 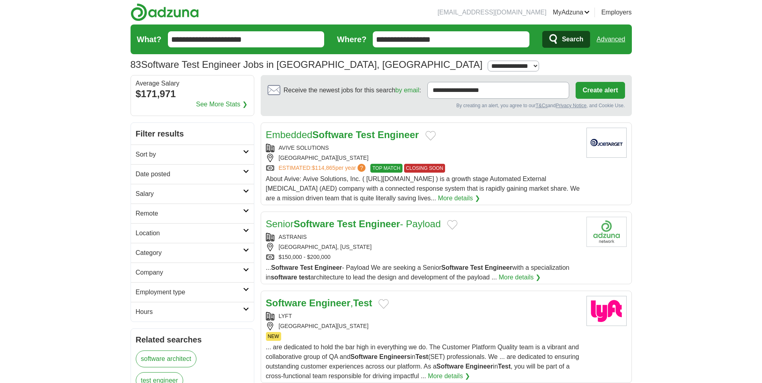 What do you see at coordinates (192, 174) in the screenshot?
I see `a: Date posted` at bounding box center [192, 174].